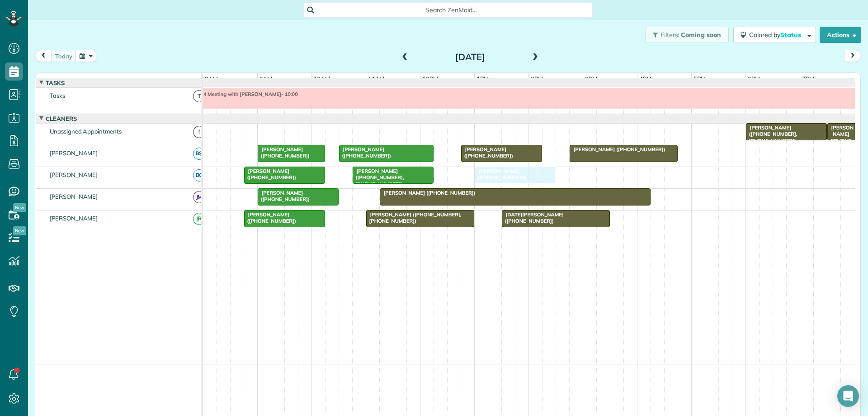 Image resolution: width=868 pixels, height=416 pixels. Describe the element at coordinates (86, 132) in the screenshot. I see `span: Unassigned Appointments` at that location.